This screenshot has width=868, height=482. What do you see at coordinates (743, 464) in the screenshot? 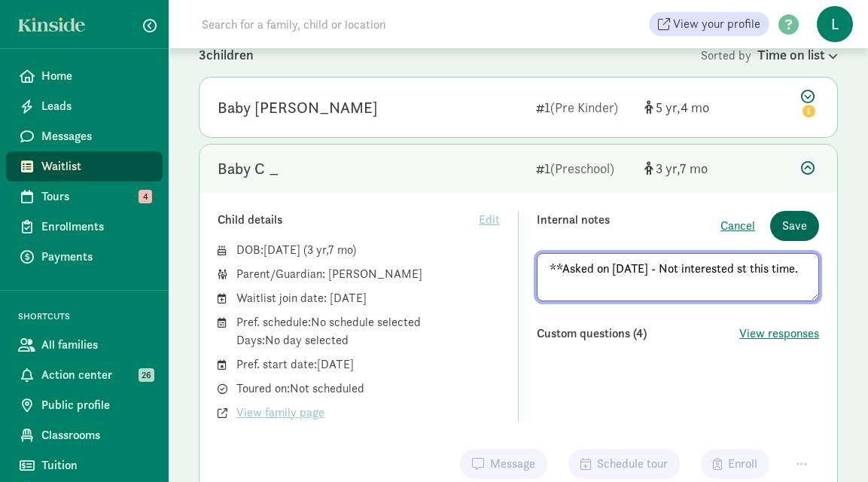
I see `span: Enroll` at bounding box center [743, 464].